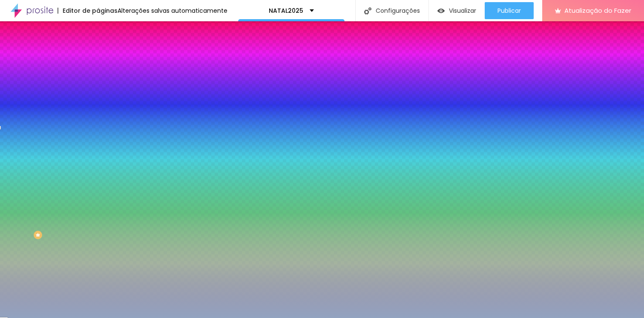  What do you see at coordinates (598, 10) in the screenshot?
I see `font: Atualização do Fazer` at bounding box center [598, 10].